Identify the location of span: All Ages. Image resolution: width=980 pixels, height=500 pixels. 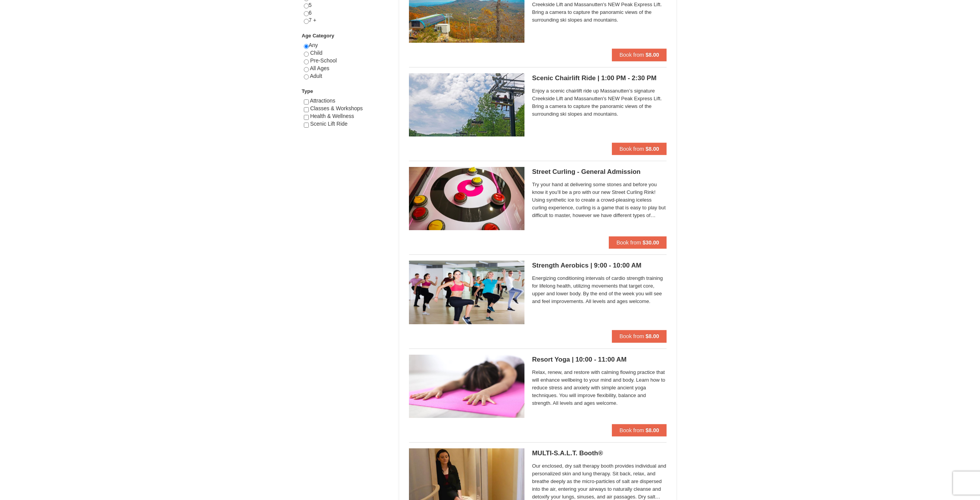
(320, 68).